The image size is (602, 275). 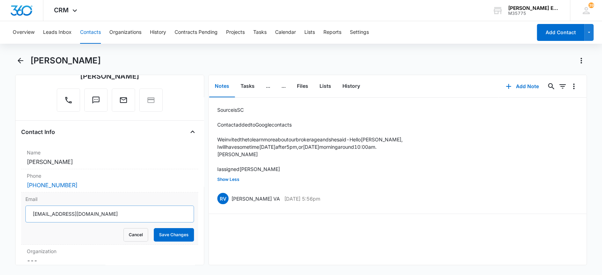 I want to click on button: Settings, so click(x=359, y=32).